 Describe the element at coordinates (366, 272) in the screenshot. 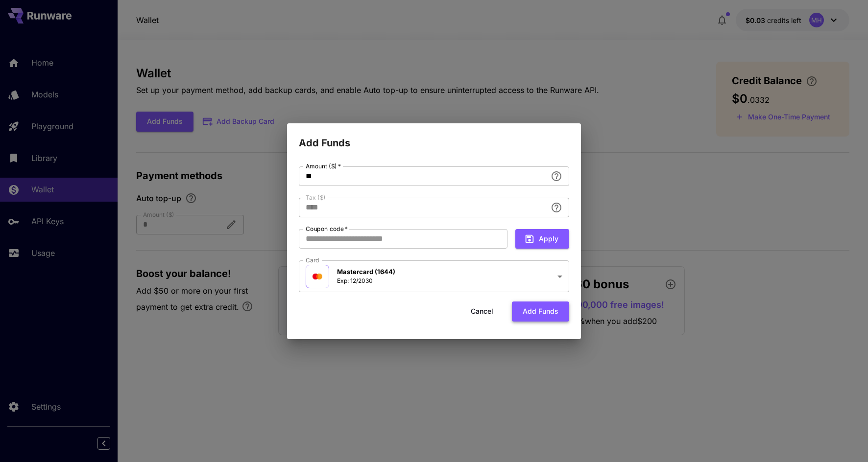

I see `p: Mastercard (1644)` at that location.